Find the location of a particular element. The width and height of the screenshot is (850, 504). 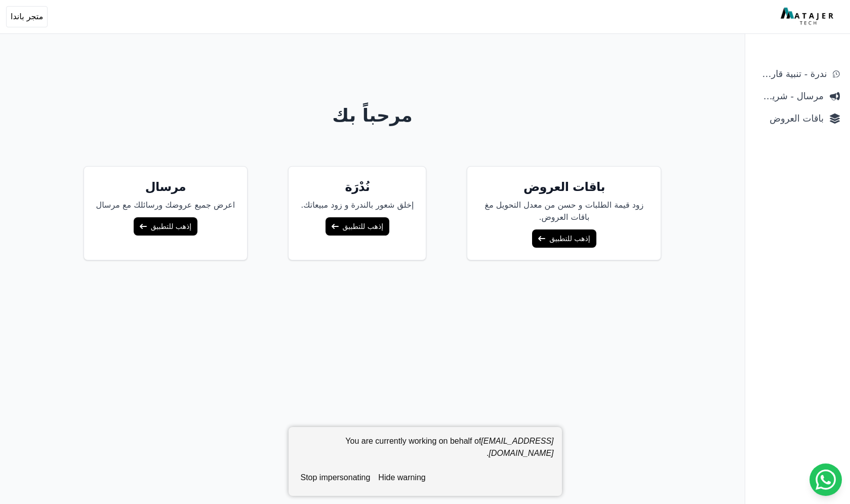

p: زود قيمة الطلبات و حسن من معدل التحويل مغ باقات العروض. is located at coordinates (564, 211).